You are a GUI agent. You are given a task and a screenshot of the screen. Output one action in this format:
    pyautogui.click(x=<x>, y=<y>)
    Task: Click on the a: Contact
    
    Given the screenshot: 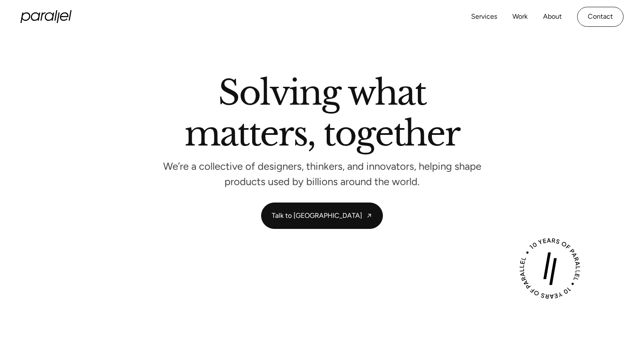 What is the action you would take?
    pyautogui.click(x=600, y=16)
    